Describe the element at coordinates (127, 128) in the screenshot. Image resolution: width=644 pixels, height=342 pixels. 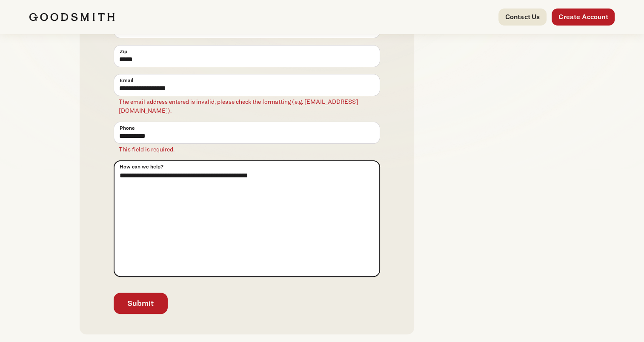
I see `span: Phone` at that location.